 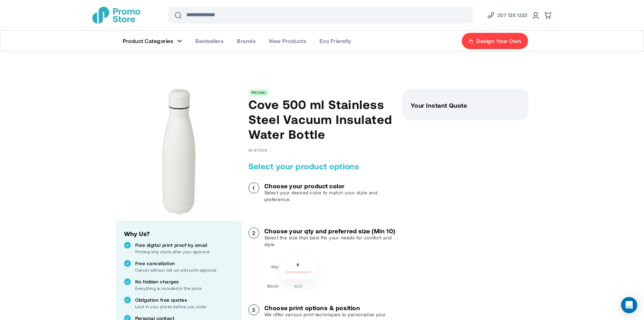 I want to click on a: New Products, so click(x=287, y=41).